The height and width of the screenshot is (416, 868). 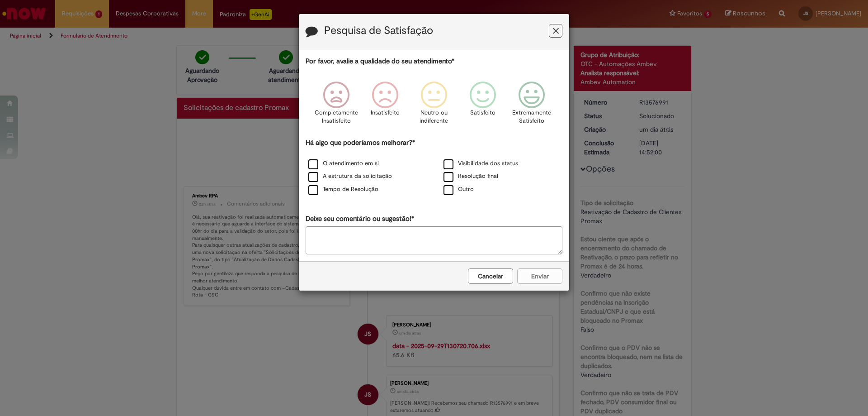 What do you see at coordinates (350, 176) in the screenshot?
I see `label: A estrutura da solicitação` at bounding box center [350, 176].